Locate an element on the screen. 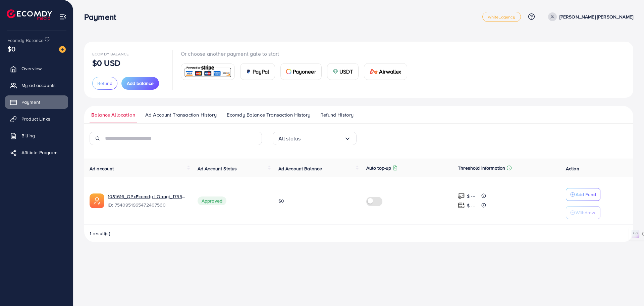 Image resolution: width=644 pixels, height=306 pixels. span: Payoneer is located at coordinates (305, 72).